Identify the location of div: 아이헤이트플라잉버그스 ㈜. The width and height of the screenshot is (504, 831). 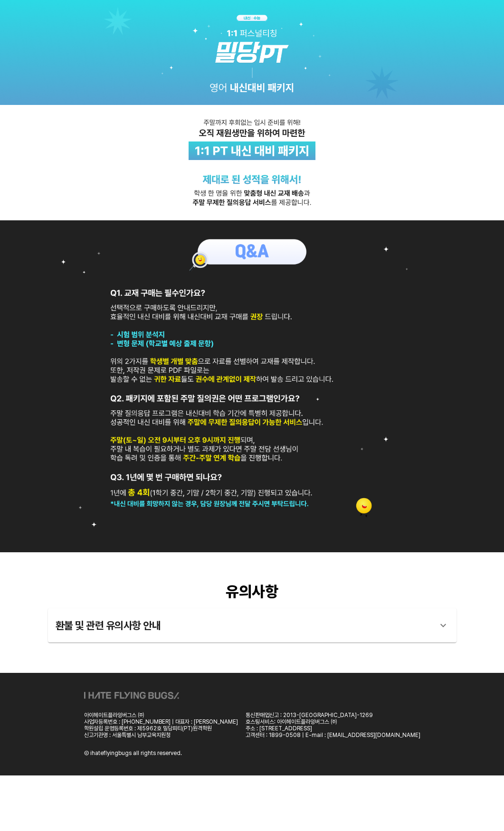
(161, 715).